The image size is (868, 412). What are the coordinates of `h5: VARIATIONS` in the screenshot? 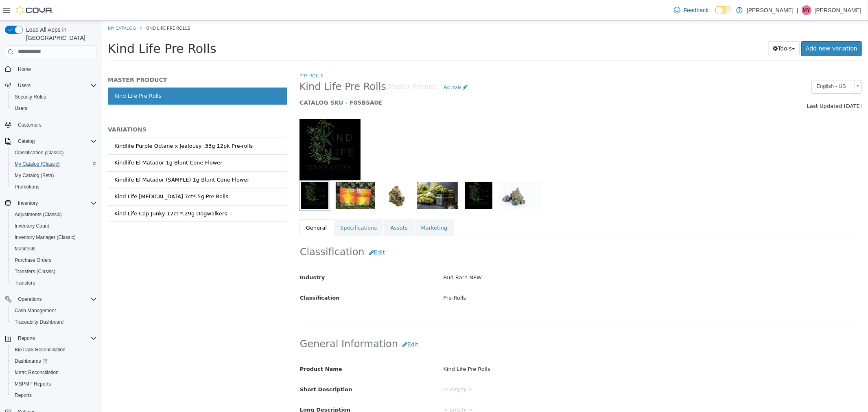 It's located at (95, 109).